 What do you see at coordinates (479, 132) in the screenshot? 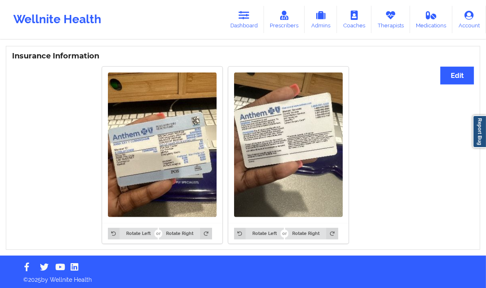
I see `a: Report Bug` at bounding box center [479, 132].